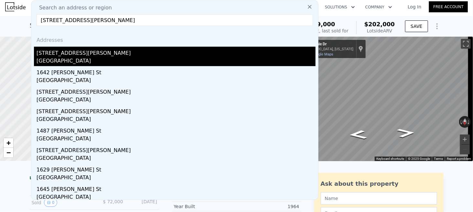 This screenshot has width=473, height=212. What do you see at coordinates (470, 122) in the screenshot?
I see `button: Rotate clockwise` at bounding box center [470, 122].